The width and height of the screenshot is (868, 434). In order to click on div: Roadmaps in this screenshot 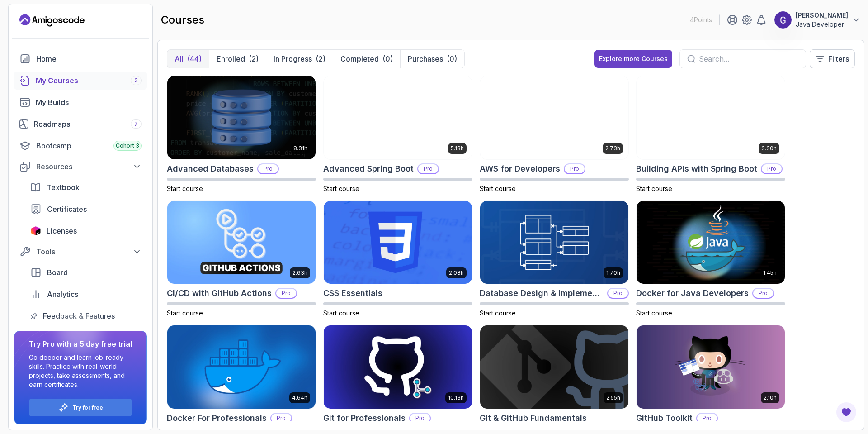, I will do `click(88, 124)`.